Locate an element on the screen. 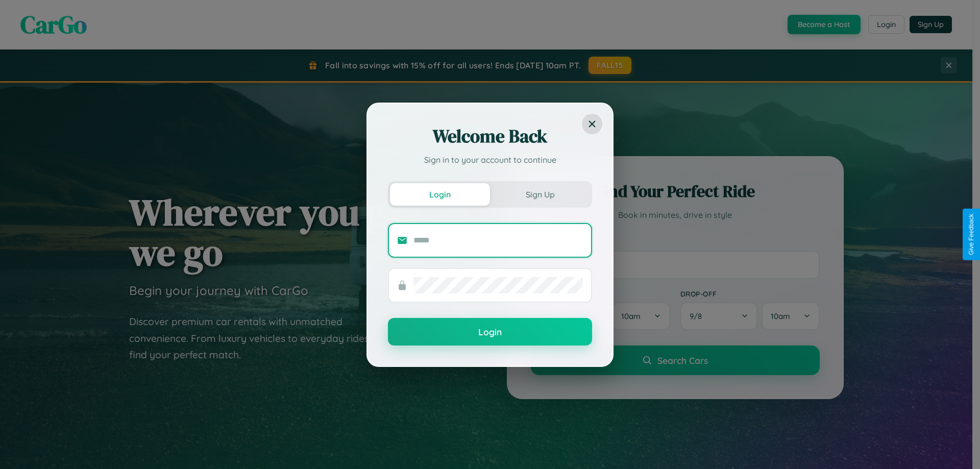 The height and width of the screenshot is (469, 980). p: Sign in to your account to continue is located at coordinates (490, 160).